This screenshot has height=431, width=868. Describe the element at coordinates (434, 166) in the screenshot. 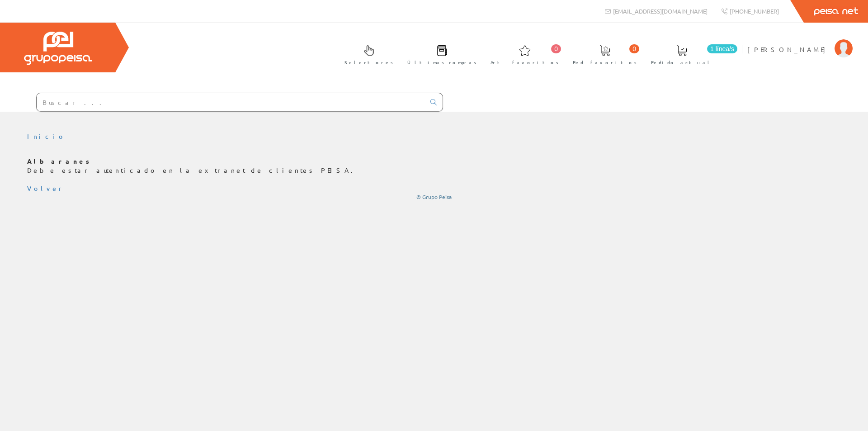

I see `p: Debe estar autenticado en la extranet de clientes PEISA.` at that location.